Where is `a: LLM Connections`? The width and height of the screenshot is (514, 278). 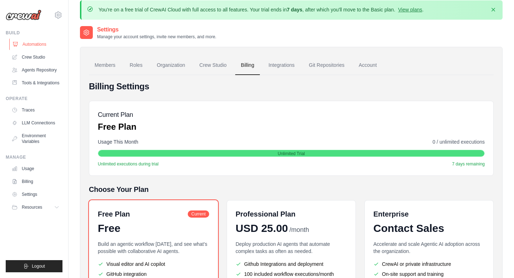
a: LLM Connections is located at coordinates (35, 123).